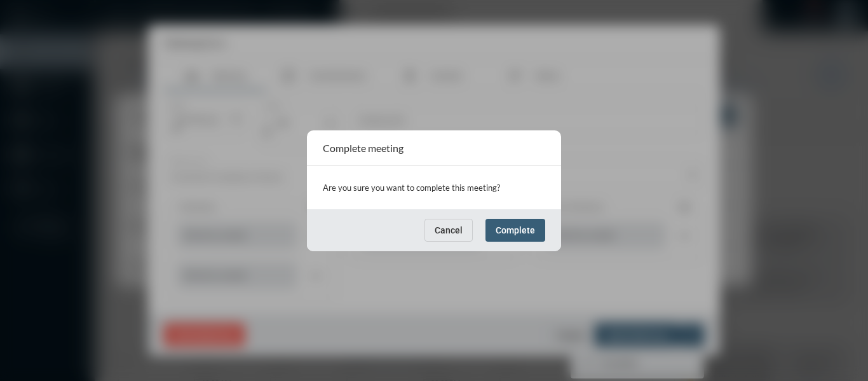 This screenshot has height=381, width=868. Describe the element at coordinates (515, 230) in the screenshot. I see `button: Complete` at that location.